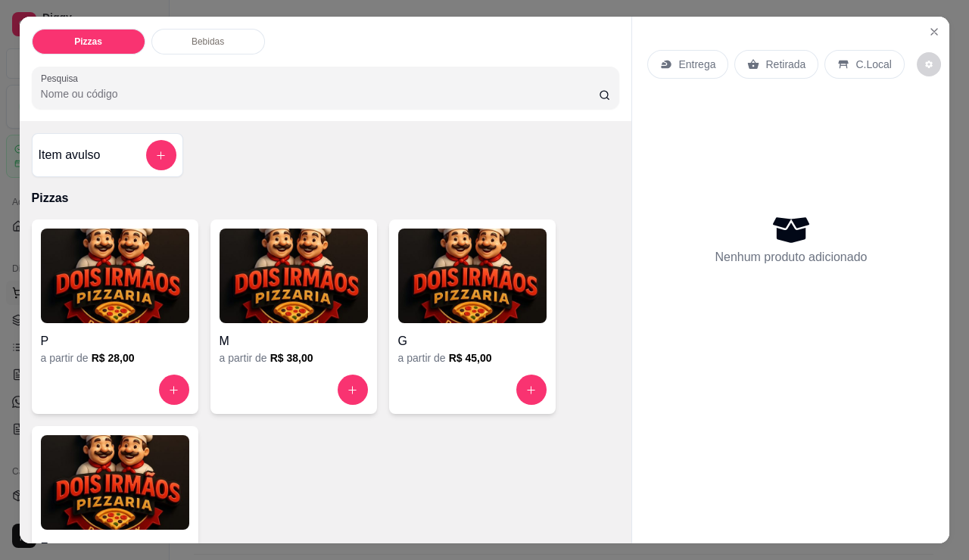  I want to click on button: Close, so click(934, 32).